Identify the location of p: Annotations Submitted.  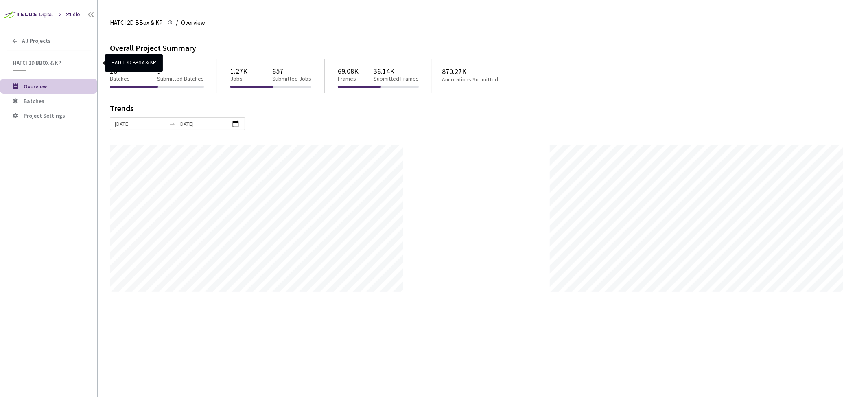
(486, 79).